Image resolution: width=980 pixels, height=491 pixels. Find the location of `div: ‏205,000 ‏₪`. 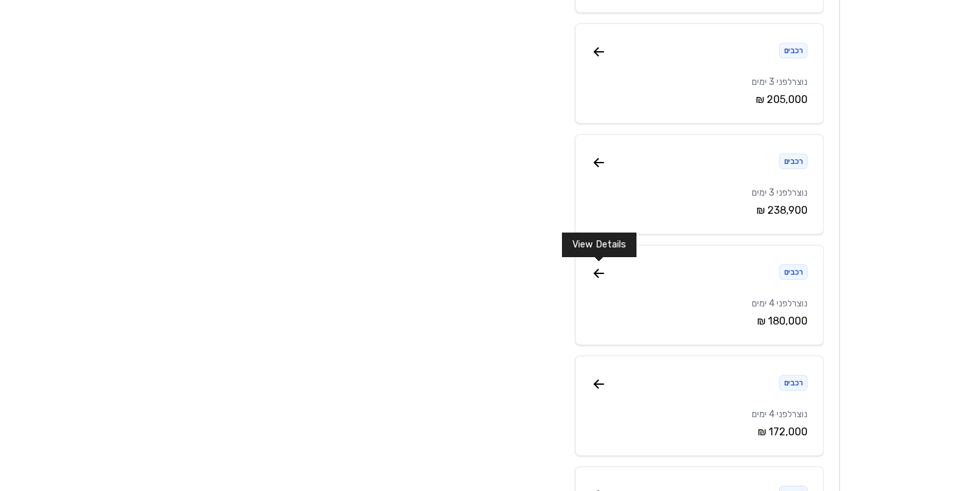

div: ‏205,000 ‏₪ is located at coordinates (699, 100).